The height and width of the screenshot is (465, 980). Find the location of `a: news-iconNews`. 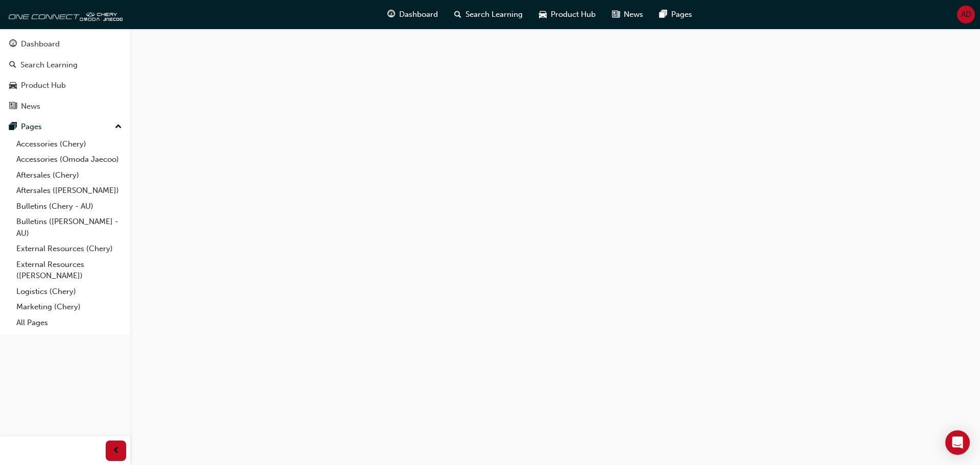

a: news-iconNews is located at coordinates (627, 14).